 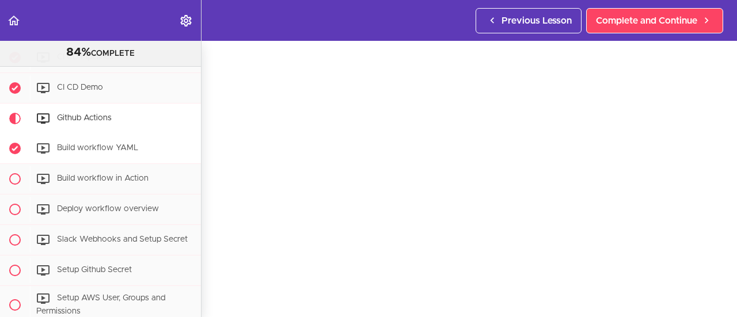 What do you see at coordinates (655, 21) in the screenshot?
I see `a: Complete and Continue` at bounding box center [655, 21].